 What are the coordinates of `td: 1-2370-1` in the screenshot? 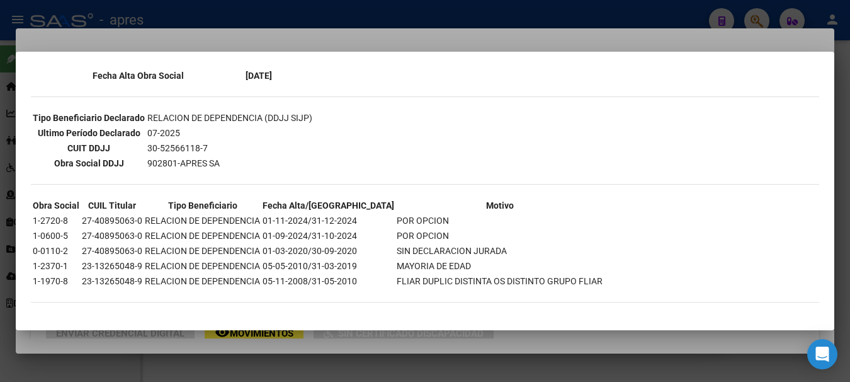 It's located at (56, 266).